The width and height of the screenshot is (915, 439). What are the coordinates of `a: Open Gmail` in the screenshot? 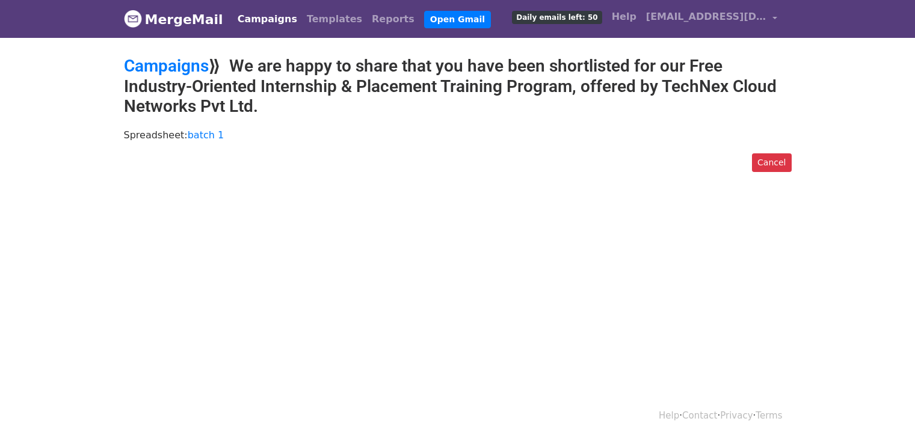 It's located at (457, 19).